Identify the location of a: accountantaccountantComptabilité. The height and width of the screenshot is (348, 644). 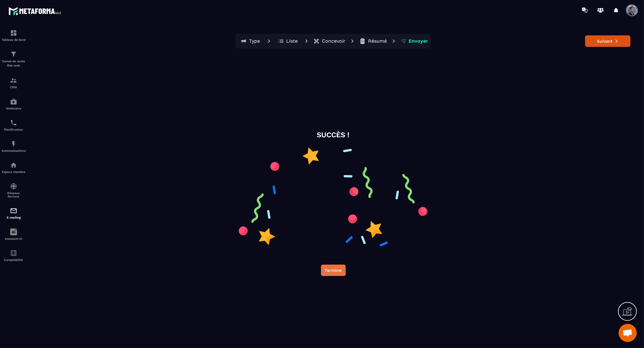
(14, 256).